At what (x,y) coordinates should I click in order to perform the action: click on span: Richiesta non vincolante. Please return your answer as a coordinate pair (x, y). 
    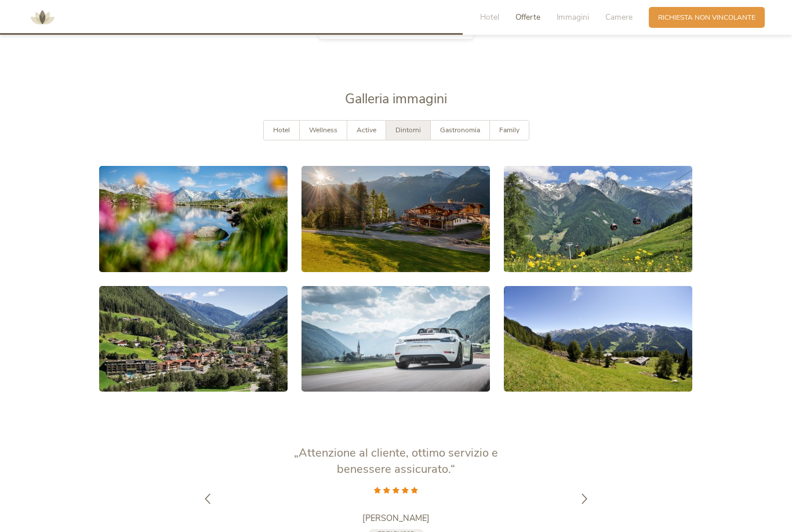
    Looking at the image, I should click on (707, 17).